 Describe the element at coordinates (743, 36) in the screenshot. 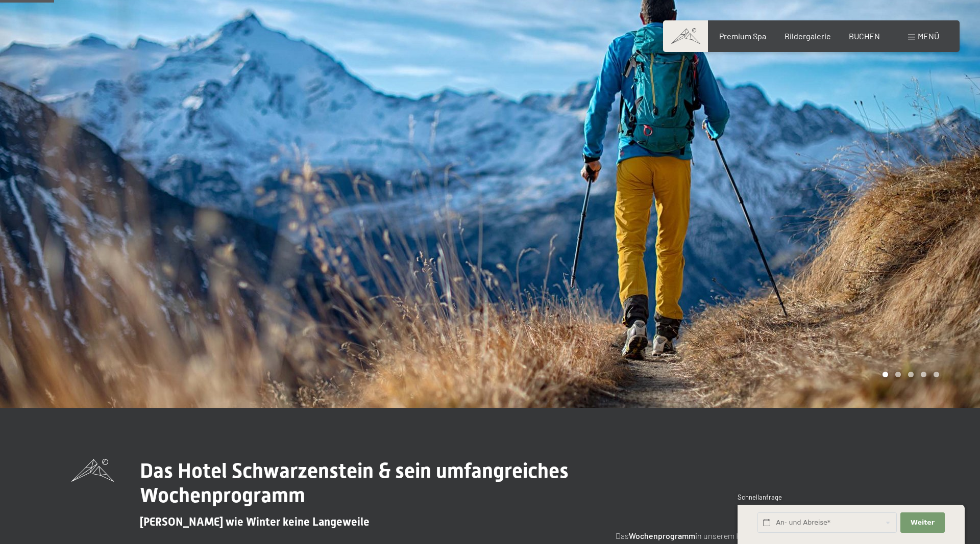

I see `a: Premium Spa` at that location.